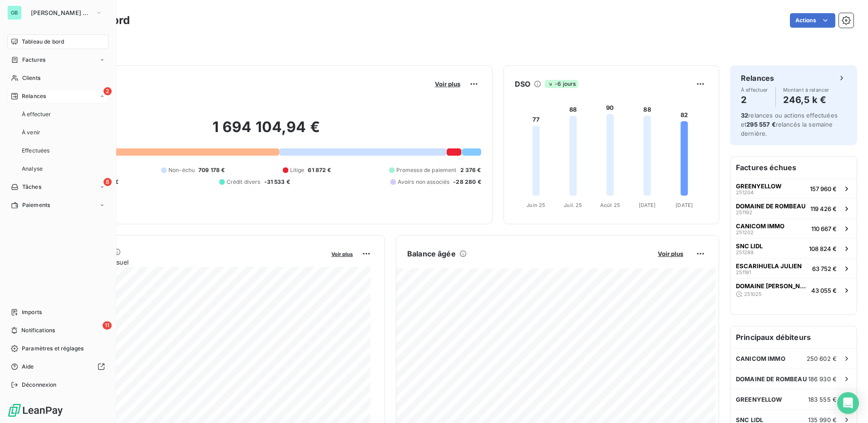  What do you see at coordinates (823, 249) in the screenshot?
I see `span: 108 824 €` at bounding box center [823, 249].